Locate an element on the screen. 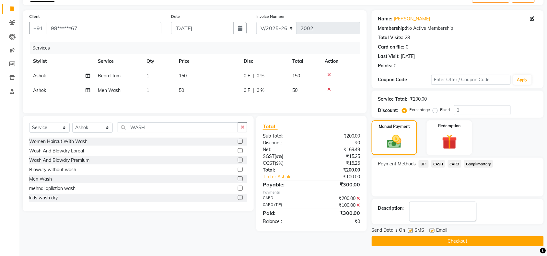 The width and height of the screenshot is (547, 256). div: No Active Membership is located at coordinates (457, 28).